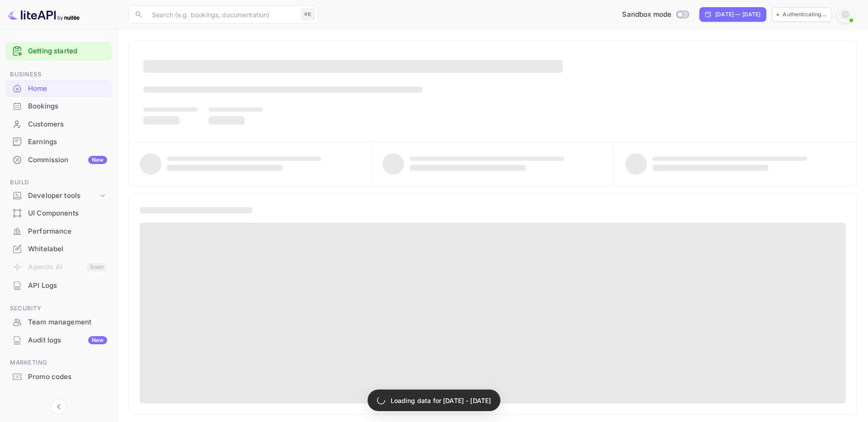  Describe the element at coordinates (68, 160) in the screenshot. I see `div: Commission` at that location.